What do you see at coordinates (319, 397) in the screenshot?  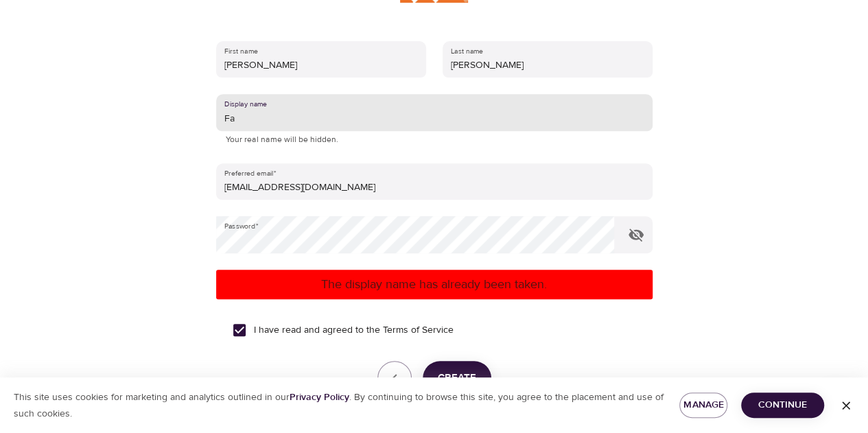 I see `a: Privacy Policy` at bounding box center [319, 397].